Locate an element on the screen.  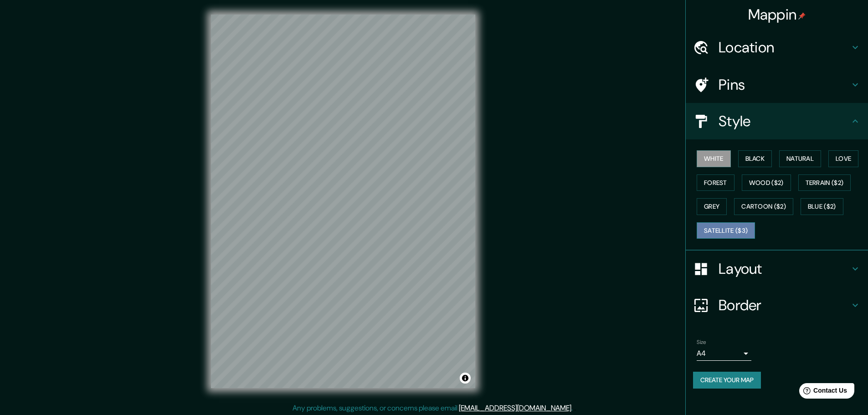
button: Blue ($2) is located at coordinates (822, 206).